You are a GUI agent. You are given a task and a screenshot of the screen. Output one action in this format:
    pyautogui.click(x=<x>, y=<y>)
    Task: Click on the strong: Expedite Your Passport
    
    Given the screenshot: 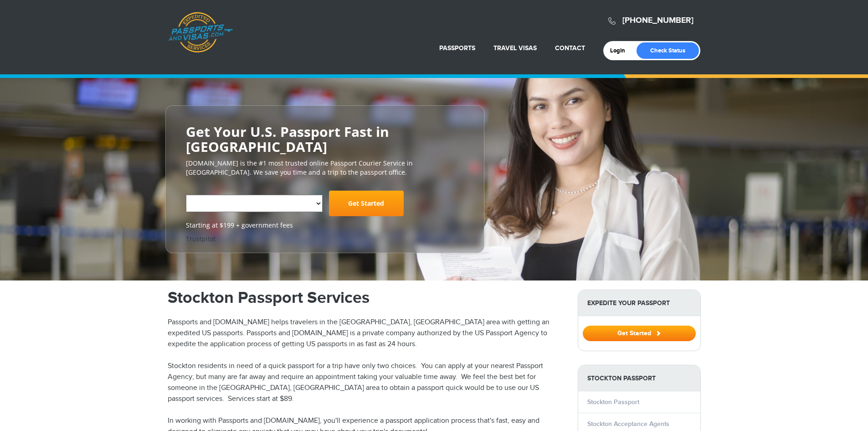 What is the action you would take?
    pyautogui.click(x=639, y=302)
    